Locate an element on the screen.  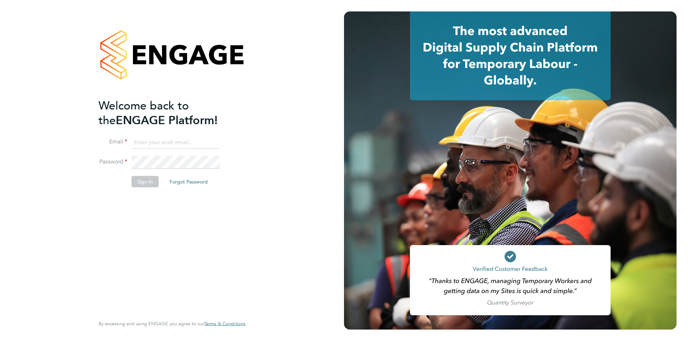
span: Terms & Conditions is located at coordinates (225, 324).